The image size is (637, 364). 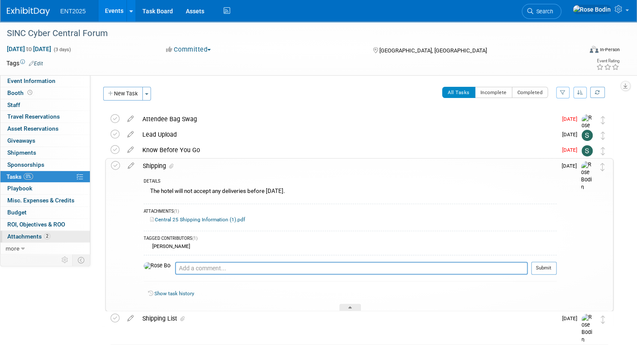 What do you see at coordinates (29, 176) in the screenshot?
I see `span: 0%` at bounding box center [29, 176].